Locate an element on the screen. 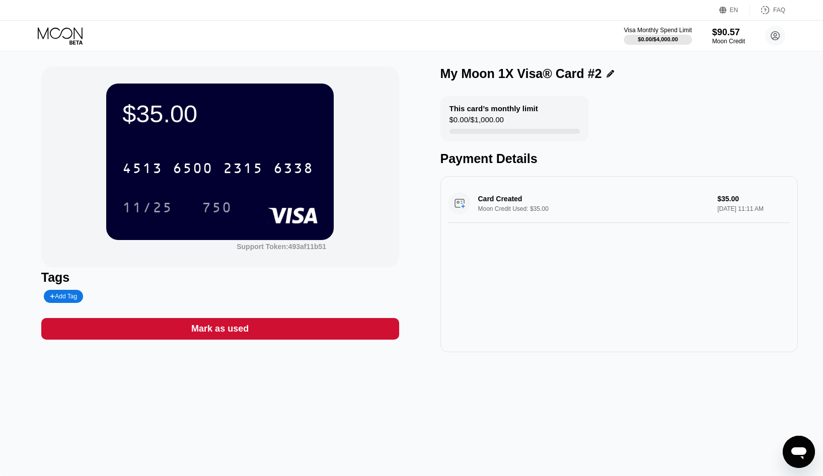 Image resolution: width=823 pixels, height=476 pixels. div: Support Token: 493af11b51 is located at coordinates (282, 247).